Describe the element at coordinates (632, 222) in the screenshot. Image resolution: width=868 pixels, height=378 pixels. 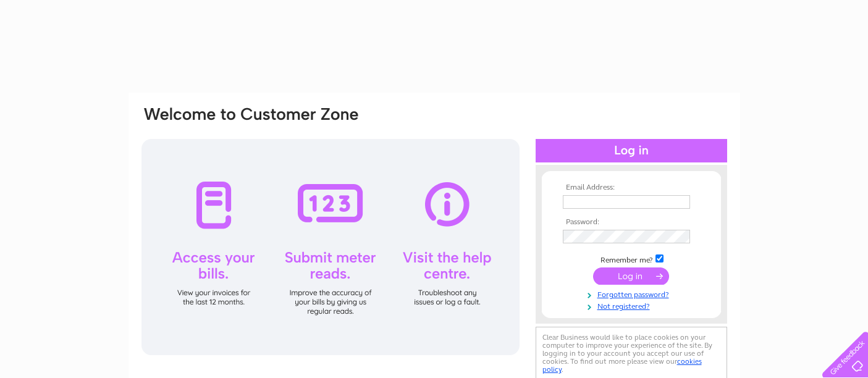
I see `th: Password:` at that location.